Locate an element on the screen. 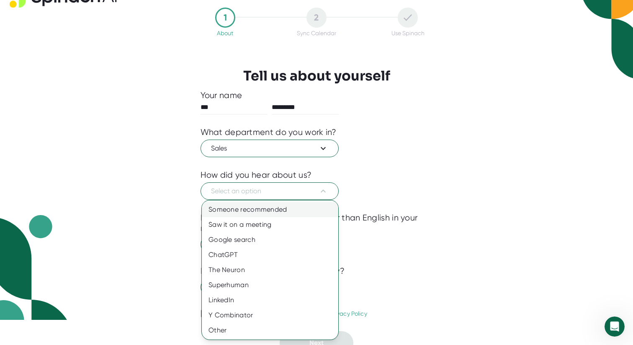 The width and height of the screenshot is (633, 345). div: ChatGPT is located at coordinates (270, 255).